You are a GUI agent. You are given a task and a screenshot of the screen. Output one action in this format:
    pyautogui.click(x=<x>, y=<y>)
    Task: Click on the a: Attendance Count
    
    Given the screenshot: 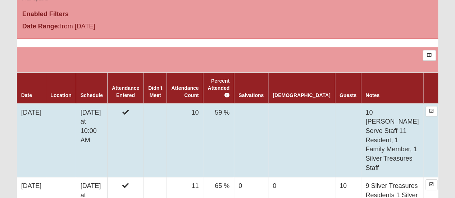 What is the action you would take?
    pyautogui.click(x=185, y=92)
    